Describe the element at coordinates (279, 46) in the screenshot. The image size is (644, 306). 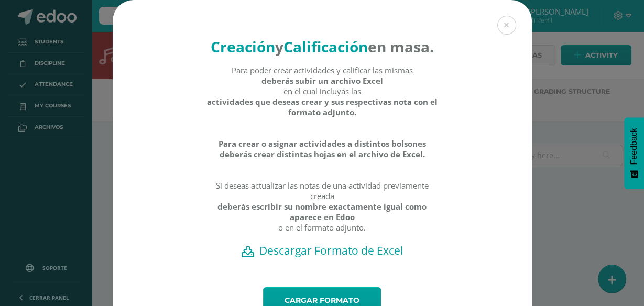
I see `strong: y` at that location.